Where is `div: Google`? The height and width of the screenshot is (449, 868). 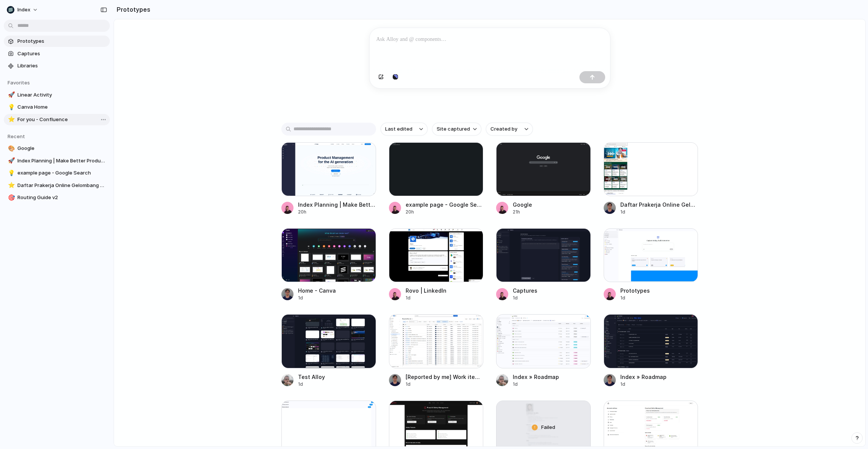
div: Google is located at coordinates (522, 204).